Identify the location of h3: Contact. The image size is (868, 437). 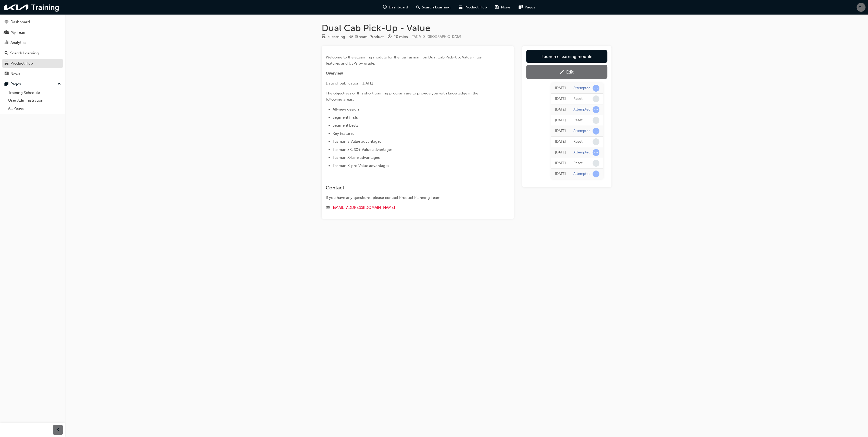
(409, 187).